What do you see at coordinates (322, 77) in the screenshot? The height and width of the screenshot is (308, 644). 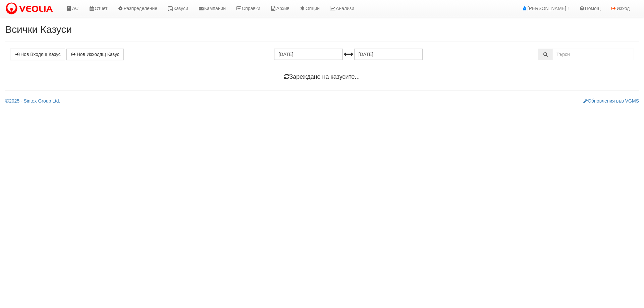 I see `h4: Зареждане на казусите...` at bounding box center [322, 77].